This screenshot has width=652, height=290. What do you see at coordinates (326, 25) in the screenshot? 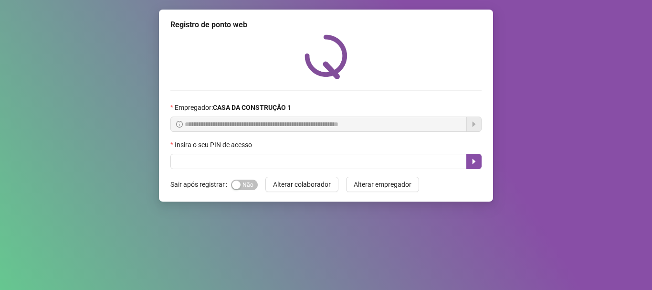
I see `div: Registro de ponto web` at bounding box center [326, 25].